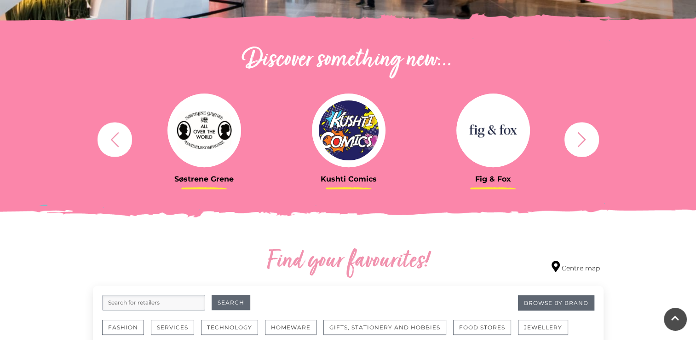  Describe the element at coordinates (231, 302) in the screenshot. I see `button: Search` at that location.